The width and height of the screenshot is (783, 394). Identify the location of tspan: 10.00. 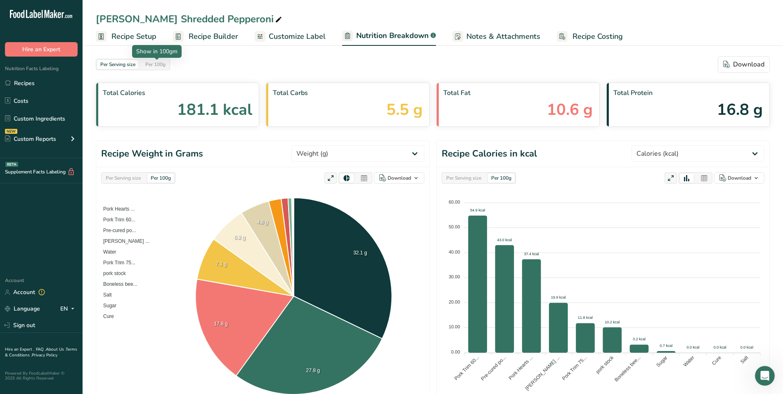
(454, 326).